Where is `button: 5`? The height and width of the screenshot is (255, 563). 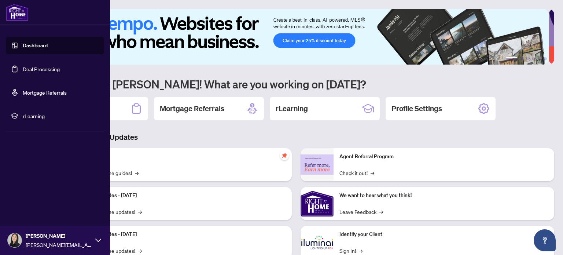
button: 5 is located at coordinates (540, 59).